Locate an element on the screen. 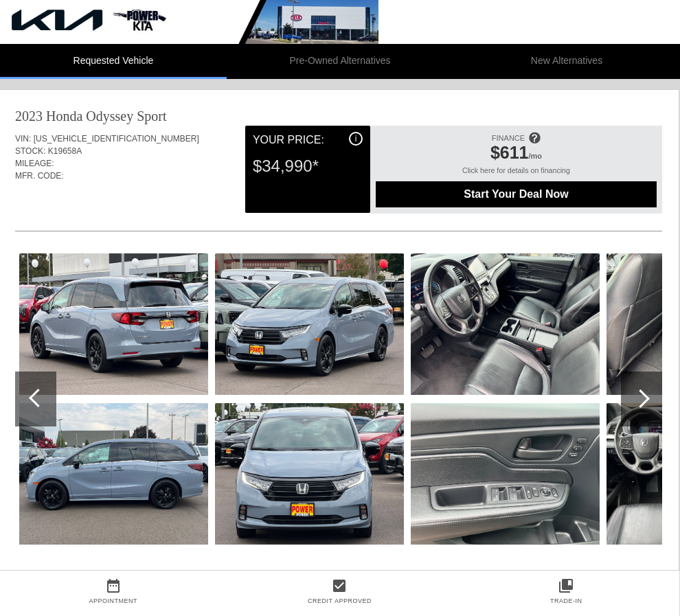 This screenshot has width=680, height=616. div: 2023 Honda Odyssey is located at coordinates (74, 116).